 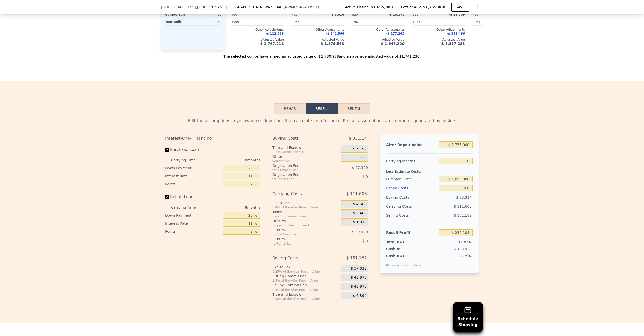 I want to click on span: 420, so click(x=295, y=15).